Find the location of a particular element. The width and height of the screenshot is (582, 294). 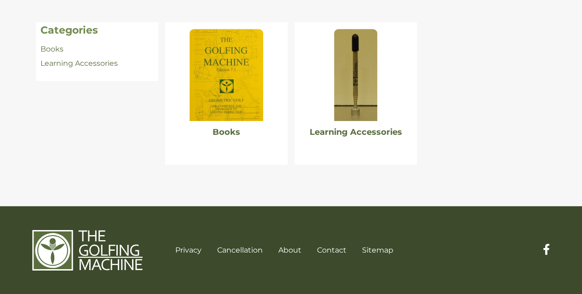

h4: Categories is located at coordinates (97, 30).